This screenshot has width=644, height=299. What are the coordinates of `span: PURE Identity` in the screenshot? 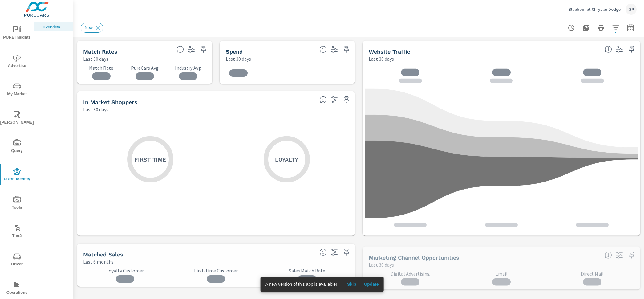 It's located at (17, 175).